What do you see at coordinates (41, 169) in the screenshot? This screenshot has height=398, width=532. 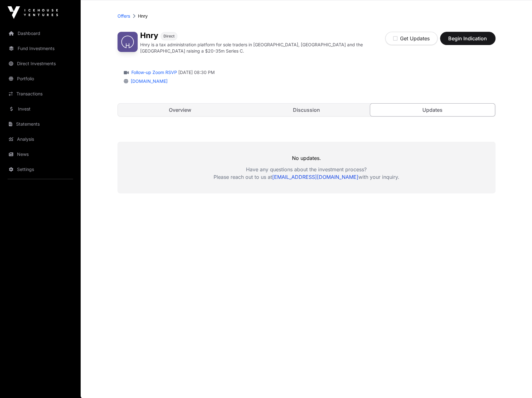 I see `a: Settings` at bounding box center [41, 169].